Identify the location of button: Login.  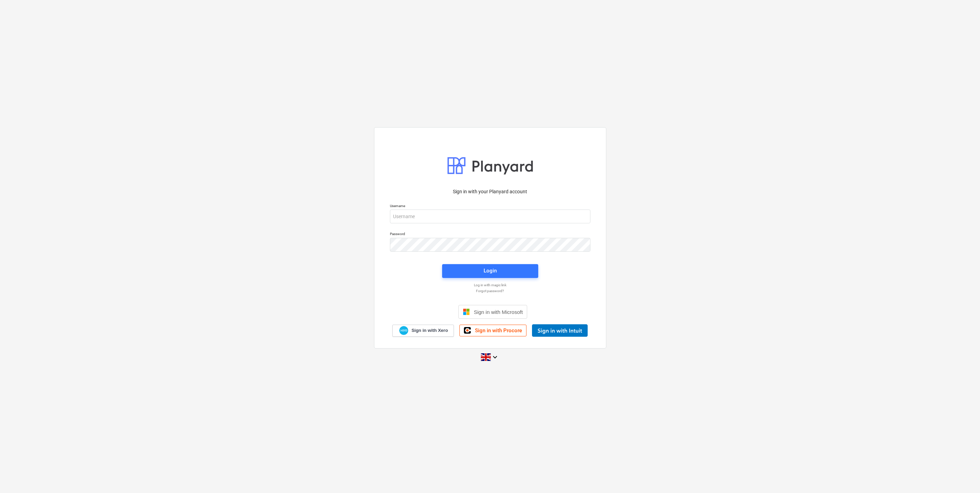
(490, 271).